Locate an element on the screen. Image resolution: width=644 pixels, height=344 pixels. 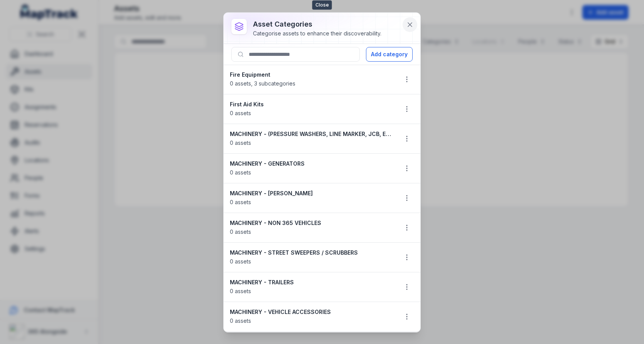
strong: MACHINERY - STREET SWEEPERS / SCRUBBERS is located at coordinates (311, 253).